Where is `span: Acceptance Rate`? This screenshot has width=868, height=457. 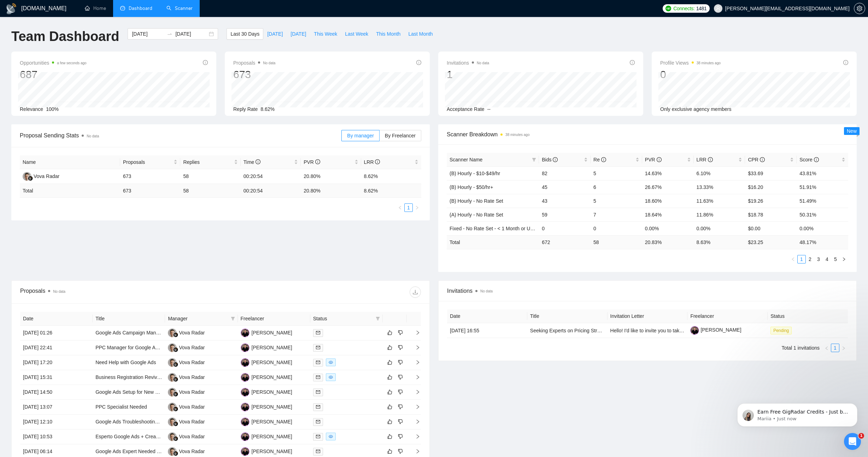 span: Acceptance Rate is located at coordinates (465, 109).